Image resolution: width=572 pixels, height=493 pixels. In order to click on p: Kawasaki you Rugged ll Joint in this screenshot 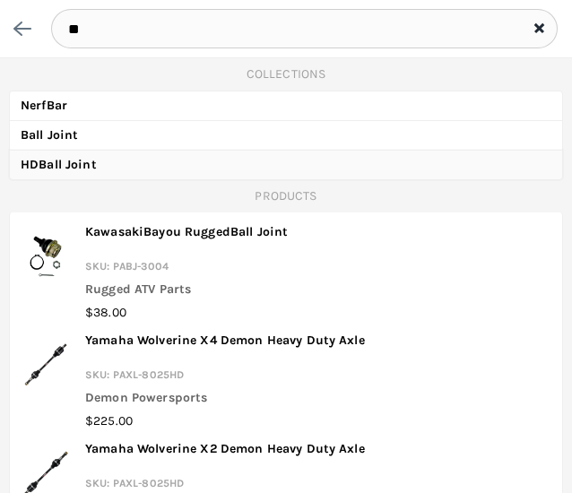, I will do `click(186, 235)`.